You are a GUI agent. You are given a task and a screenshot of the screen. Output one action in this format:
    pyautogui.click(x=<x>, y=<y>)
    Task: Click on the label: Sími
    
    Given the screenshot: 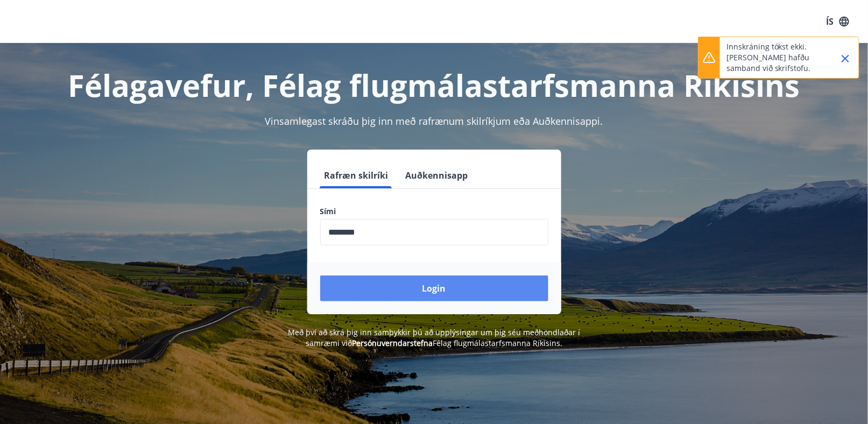 What is the action you would take?
    pyautogui.click(x=435, y=211)
    